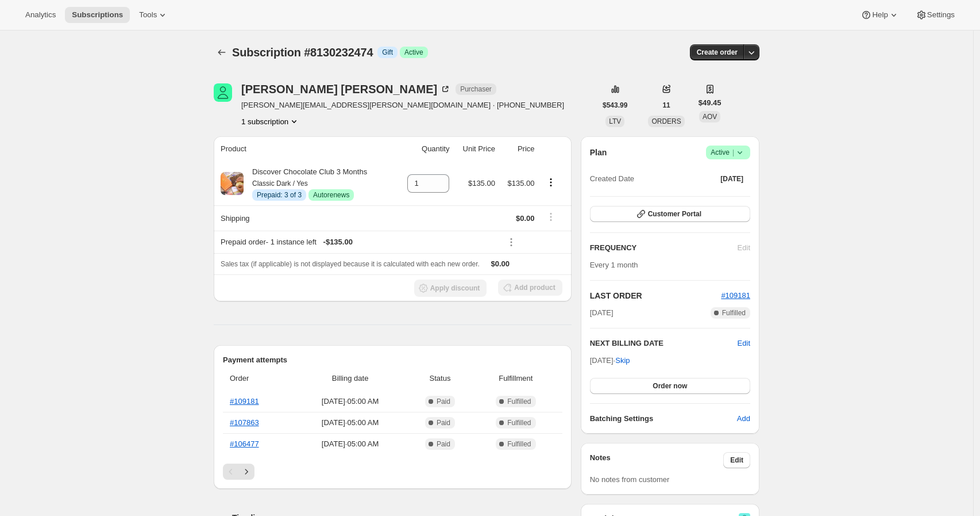  Describe the element at coordinates (614, 121) in the screenshot. I see `span: LTV` at that location.